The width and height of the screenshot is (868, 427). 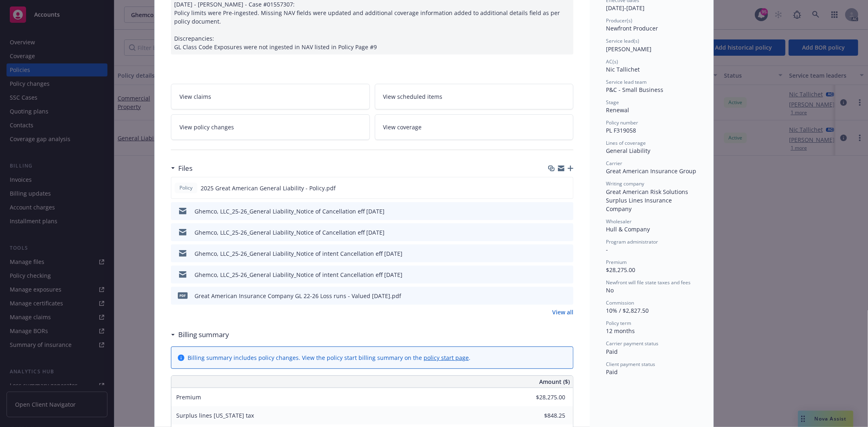 What do you see at coordinates (207, 127) in the screenshot?
I see `span: View policy changes` at bounding box center [207, 127].